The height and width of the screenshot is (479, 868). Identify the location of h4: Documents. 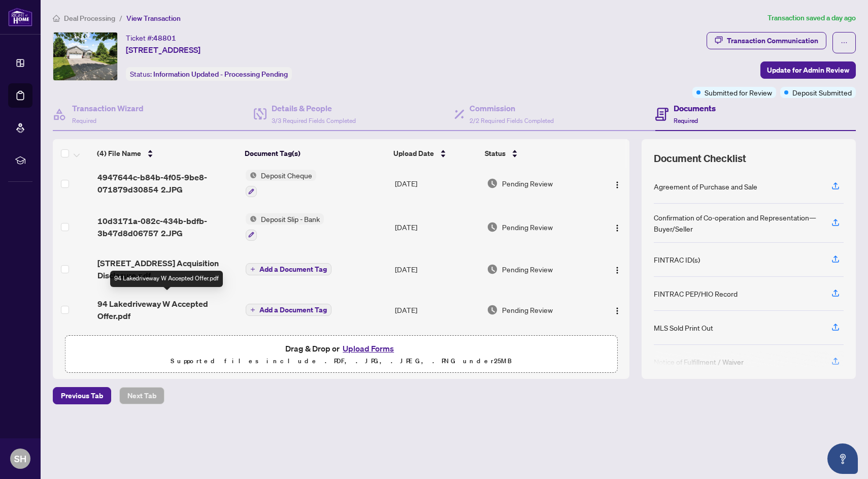
(694, 108).